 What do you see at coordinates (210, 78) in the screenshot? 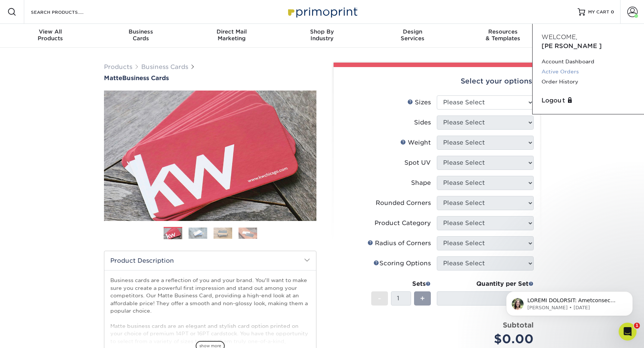
I see `a: MatteBusiness Cards` at bounding box center [210, 78].